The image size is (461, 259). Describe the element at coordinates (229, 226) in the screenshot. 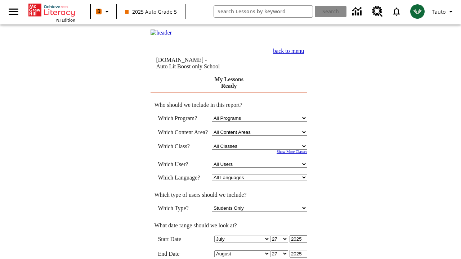

I see `td: What date range should we look at?` at that location.